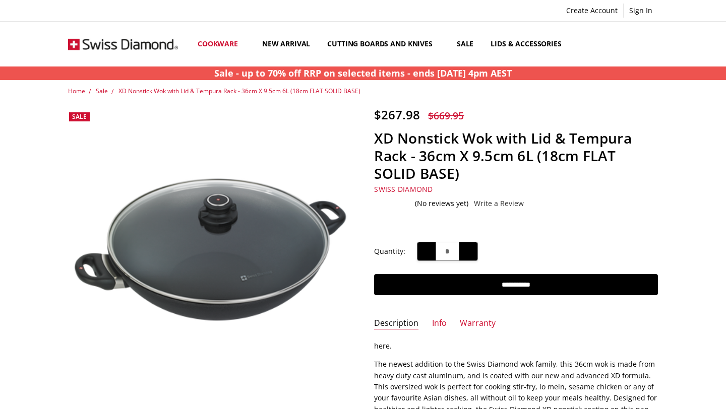 Image resolution: width=726 pixels, height=409 pixels. Describe the element at coordinates (383, 44) in the screenshot. I see `a: Cutting boards and knives` at that location.